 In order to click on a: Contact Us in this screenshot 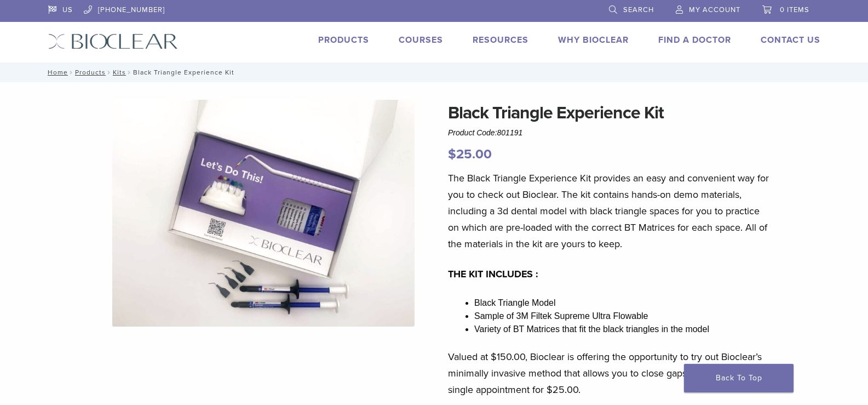, I will do `click(791, 40)`.